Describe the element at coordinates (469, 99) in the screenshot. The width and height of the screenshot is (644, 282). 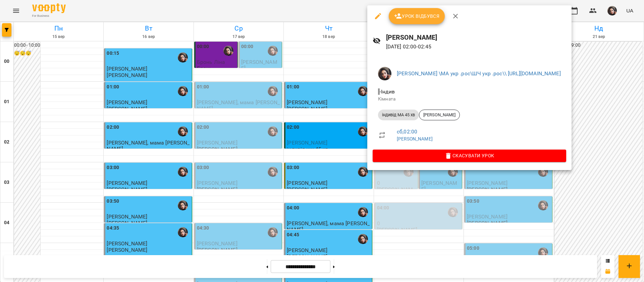
I see `p: Кімната` at that location.